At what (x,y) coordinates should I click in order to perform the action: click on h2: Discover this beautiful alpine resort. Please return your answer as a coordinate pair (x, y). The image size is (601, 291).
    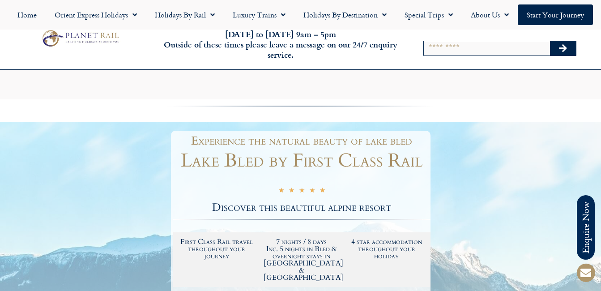
    Looking at the image, I should click on (302, 208).